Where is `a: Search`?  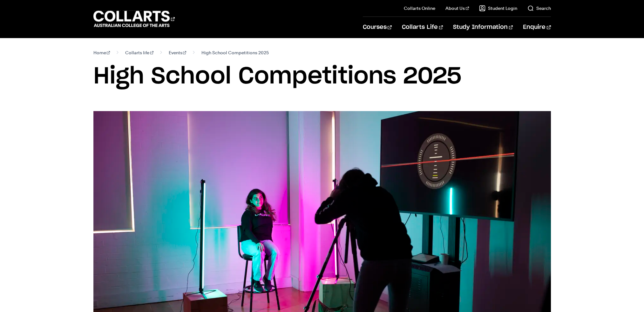 a: Search is located at coordinates (539, 8).